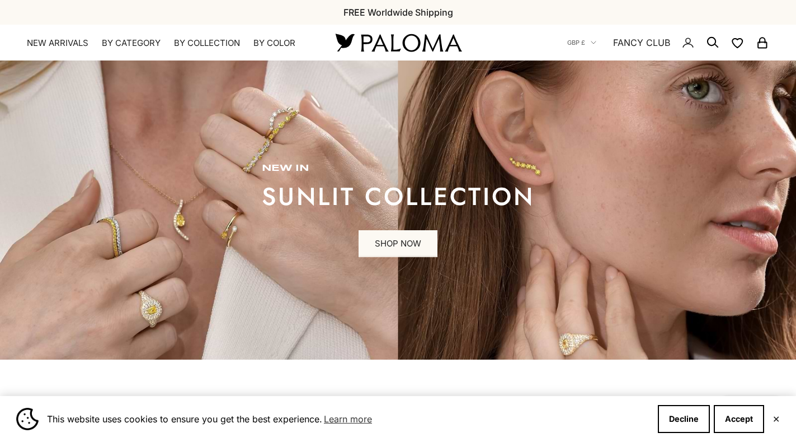  I want to click on button: Accept, so click(739, 419).